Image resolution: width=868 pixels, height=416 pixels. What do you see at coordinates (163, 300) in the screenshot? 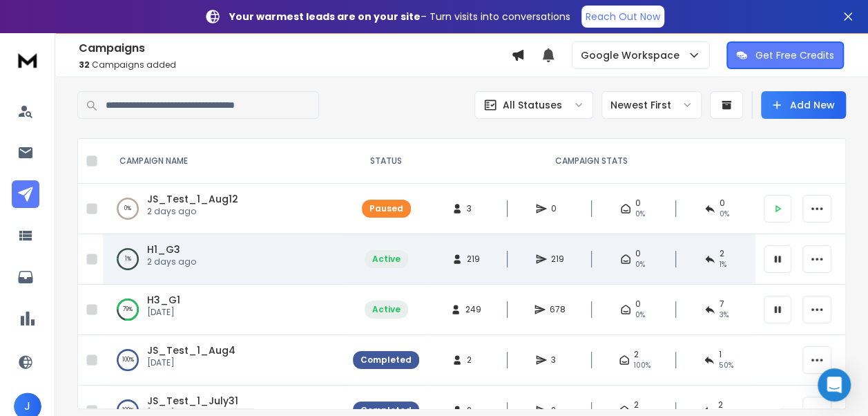
I see `a: H3_G1` at bounding box center [163, 300].